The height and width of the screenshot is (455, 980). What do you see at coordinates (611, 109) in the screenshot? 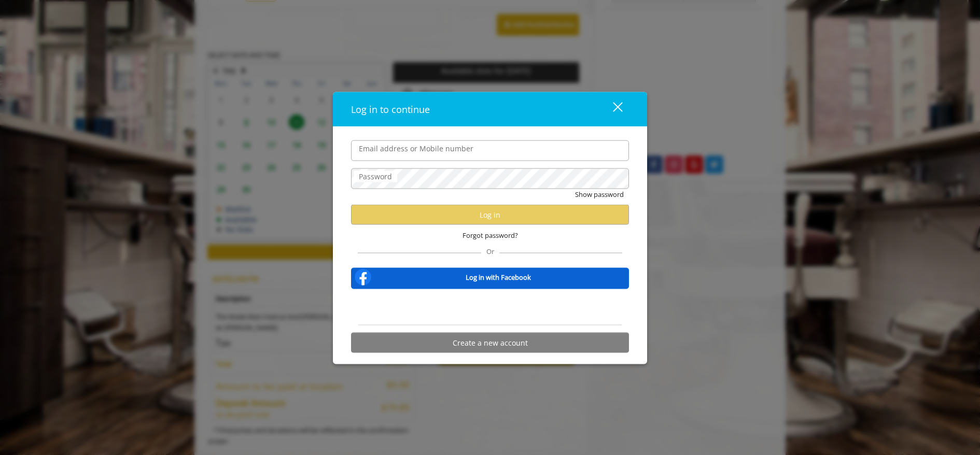
I see `button: close dialog` at bounding box center [611, 109].